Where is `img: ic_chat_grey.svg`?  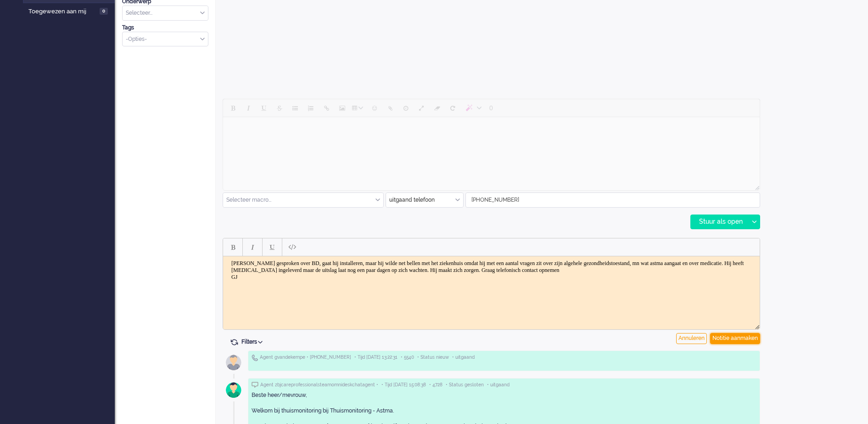
img: ic_chat_grey.svg is located at coordinates (255, 384).